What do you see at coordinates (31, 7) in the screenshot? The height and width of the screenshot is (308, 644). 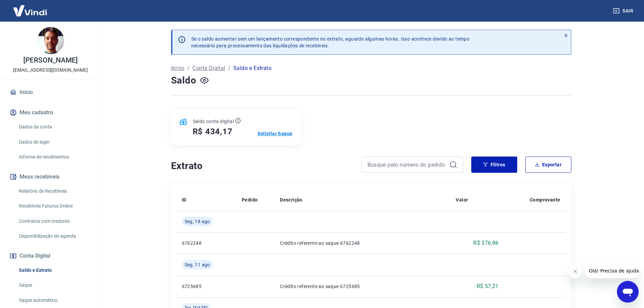 I see `span: Olá! Precisa de ajuda?` at bounding box center [31, 7].